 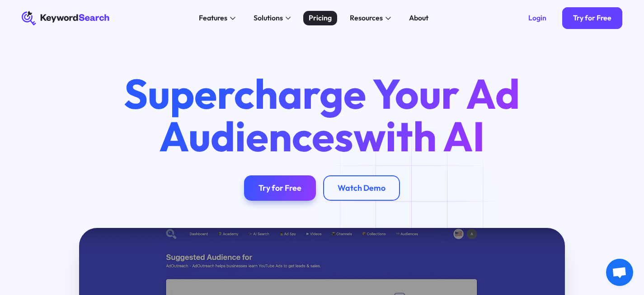 What do you see at coordinates (320, 18) in the screenshot?
I see `div: Pricing` at bounding box center [320, 18].